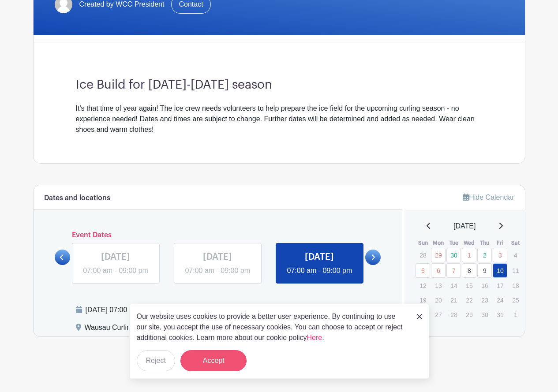 This screenshot has height=392, width=558. I want to click on p: 16, so click(484, 285).